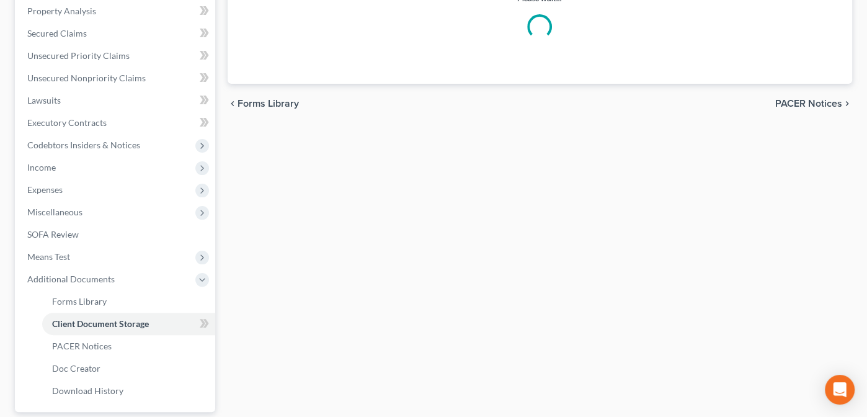 The image size is (867, 417). Describe the element at coordinates (128, 301) in the screenshot. I see `a: Forms Library` at that location.